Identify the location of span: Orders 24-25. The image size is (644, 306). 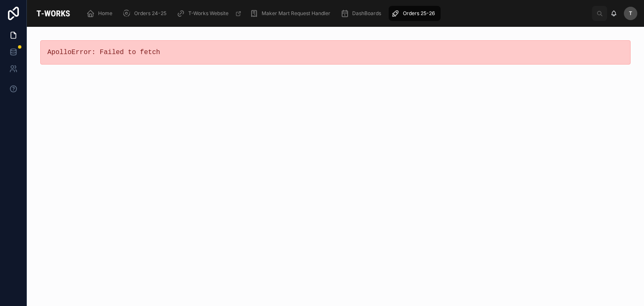
(150, 14).